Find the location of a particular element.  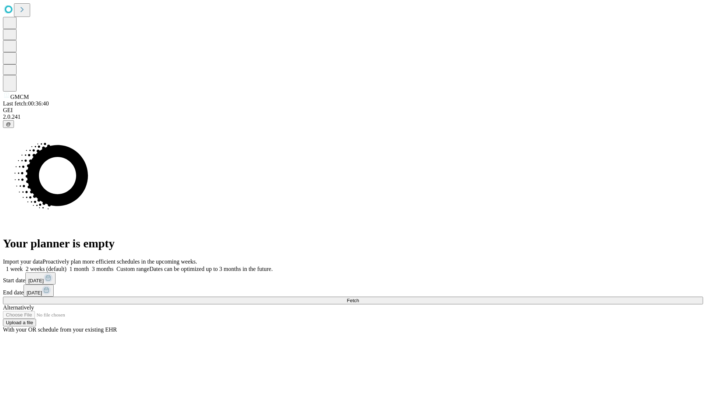

span: GMCM is located at coordinates (19, 97).